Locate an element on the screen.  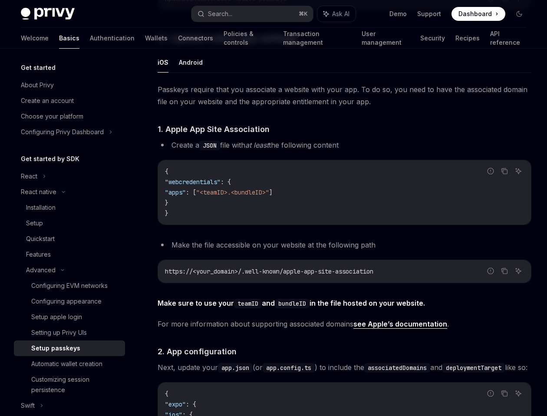
div: Setup apple login is located at coordinates (56, 317).